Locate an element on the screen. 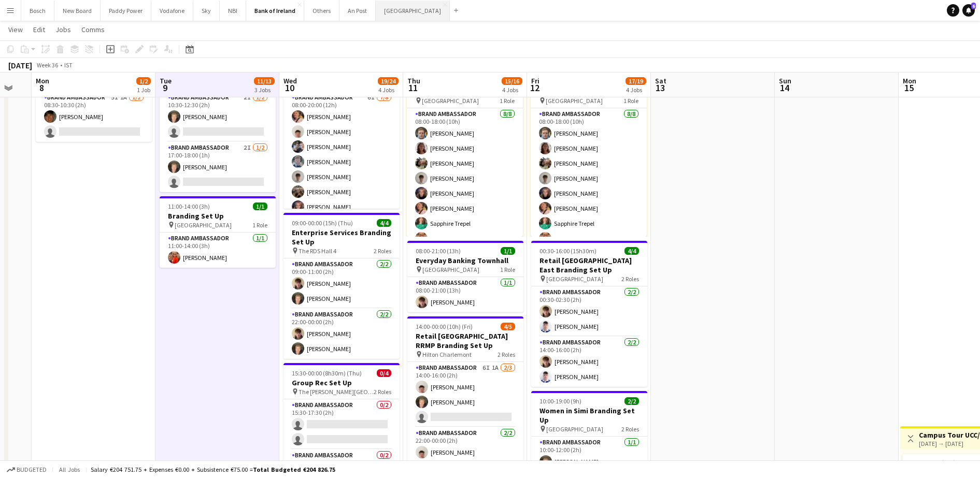 The width and height of the screenshot is (980, 478). button: New Board is located at coordinates (77, 10).